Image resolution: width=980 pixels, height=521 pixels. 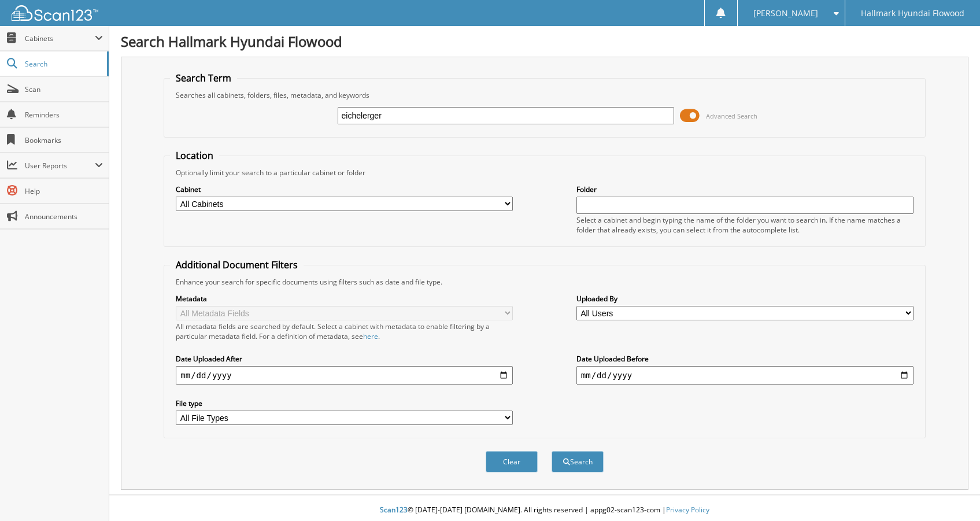 I want to click on div: All metadata fields are searched by default. Select a cabinet with metadata to enable filtering b..., so click(x=344, y=331).